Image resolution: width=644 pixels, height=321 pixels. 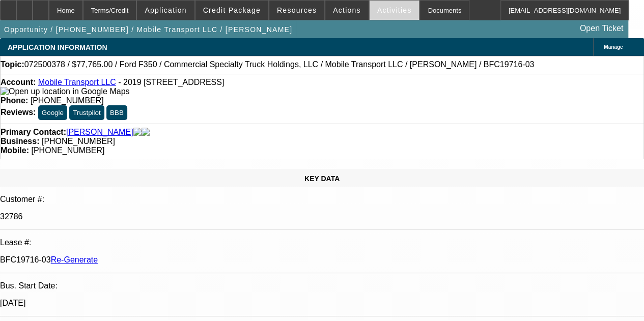 I want to click on button: Activities, so click(x=394, y=10).